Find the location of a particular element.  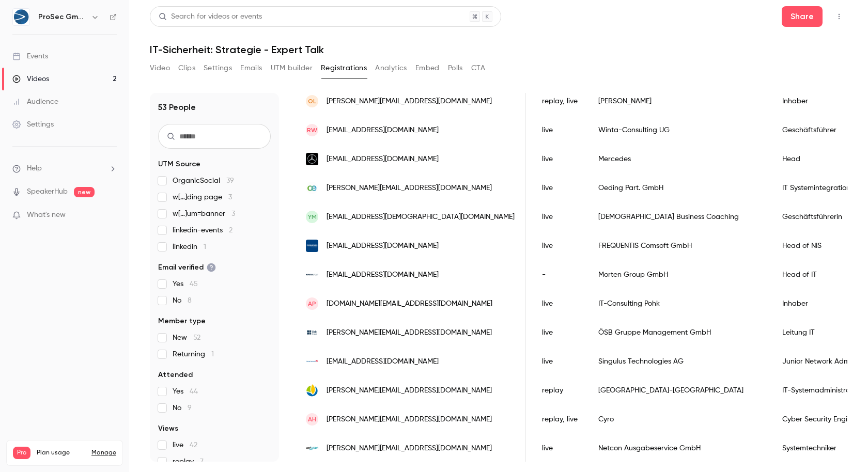

span: 52 is located at coordinates (197, 338).